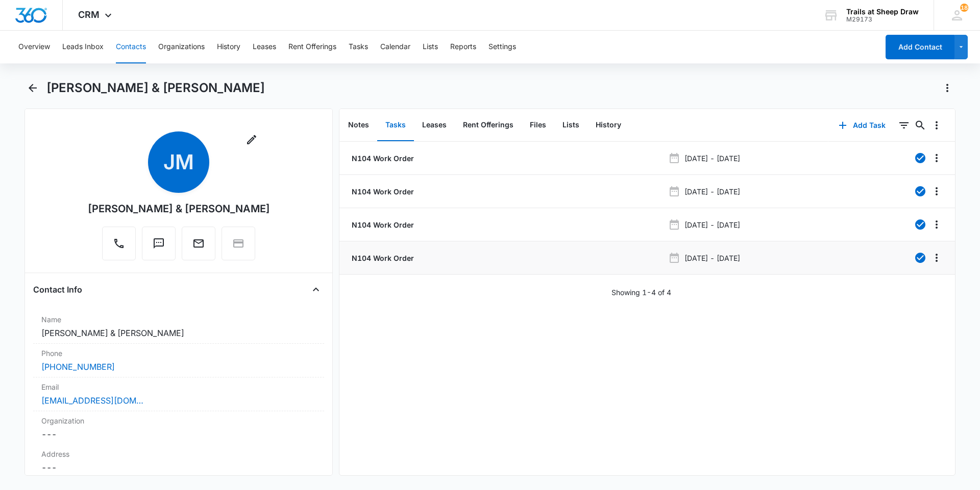  Describe the element at coordinates (179, 453) in the screenshot. I see `label: Address` at that location.